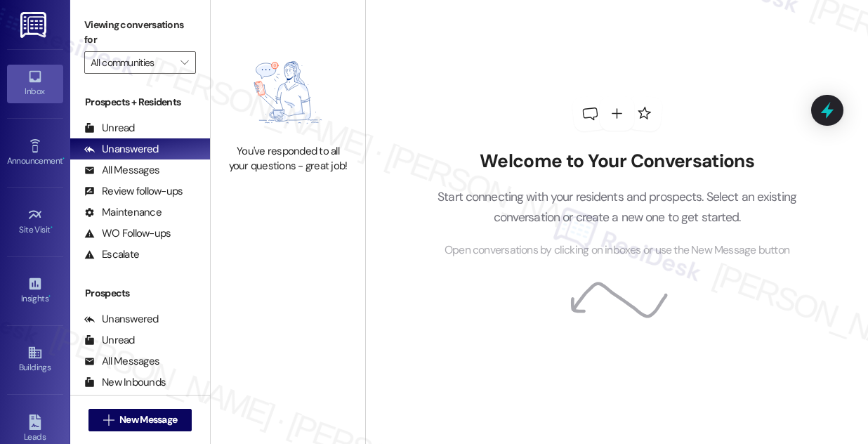 The image size is (868, 444). I want to click on label: Viewing conversations for, so click(140, 32).